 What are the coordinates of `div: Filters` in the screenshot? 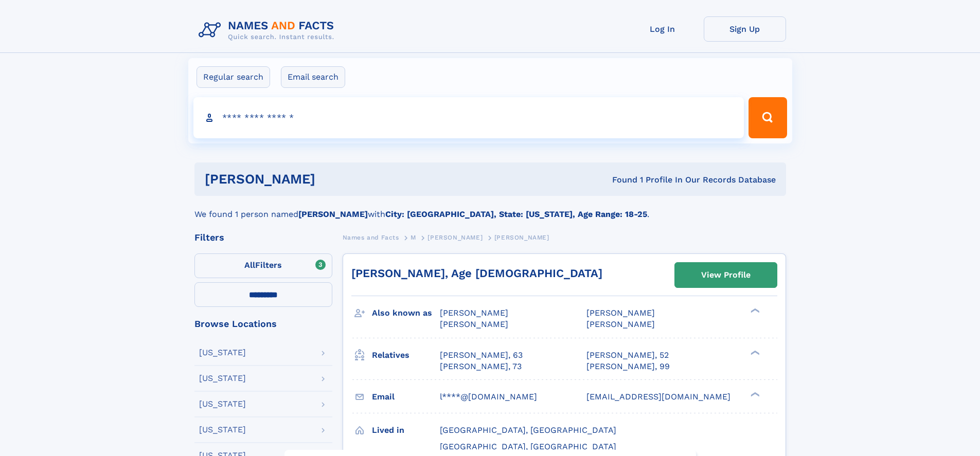 It's located at (263, 238).